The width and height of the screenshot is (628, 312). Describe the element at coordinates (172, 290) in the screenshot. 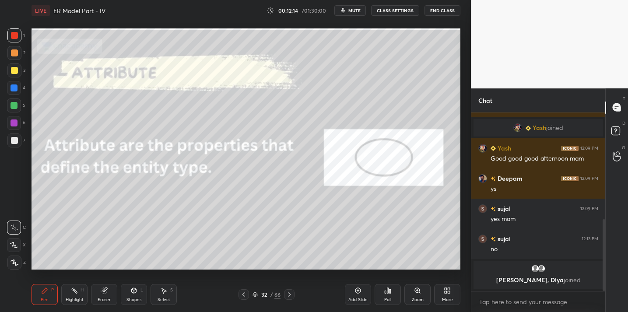

I see `div: S` at that location.